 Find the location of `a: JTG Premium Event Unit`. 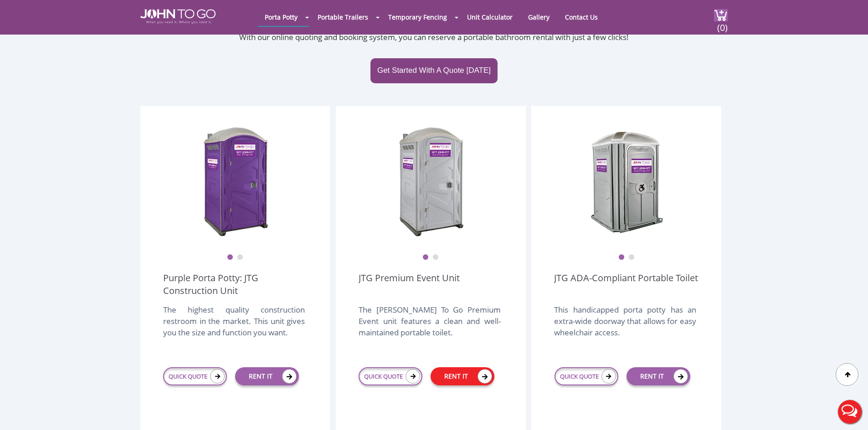

a: JTG Premium Event Unit is located at coordinates (409, 285).